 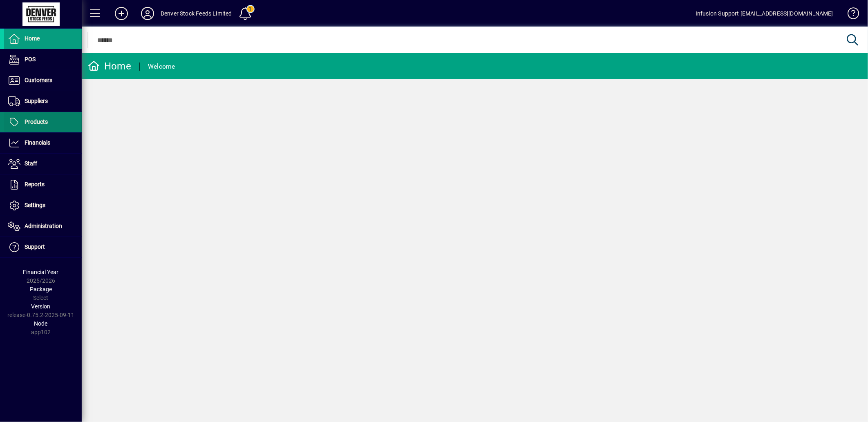 I want to click on div: Denver Stock Feeds Limited, so click(x=196, y=13).